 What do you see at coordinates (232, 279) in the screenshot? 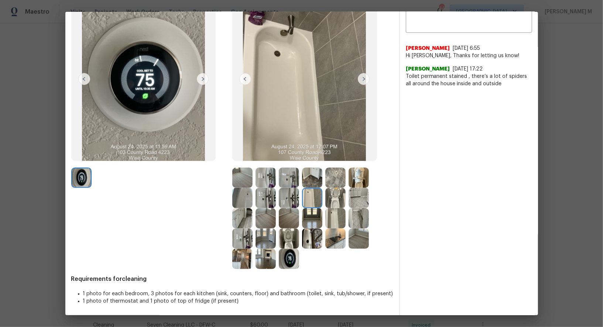
I see `span: Requirements for cleaning` at bounding box center [232, 279].